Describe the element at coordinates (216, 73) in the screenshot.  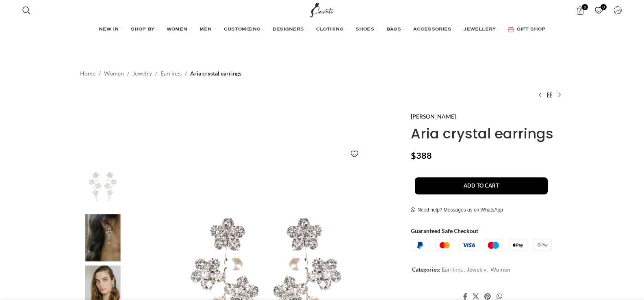
I see `span: Aria crystal earrings` at that location.